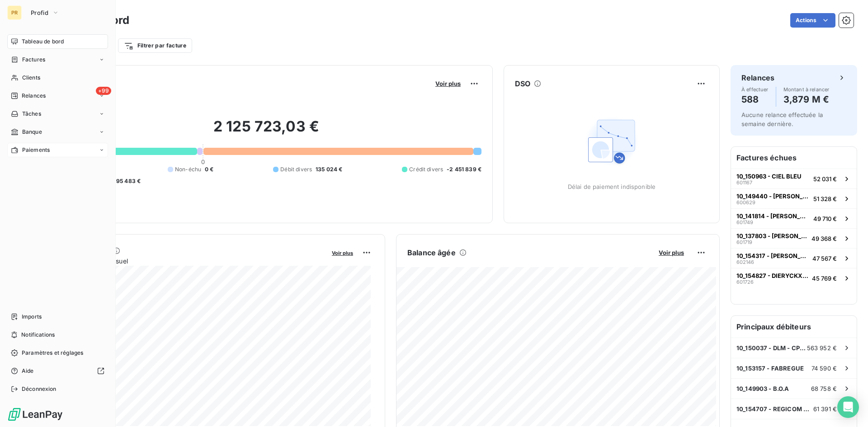  Describe the element at coordinates (770, 369) in the screenshot. I see `span: 10_153157 - FABREGUE` at that location.